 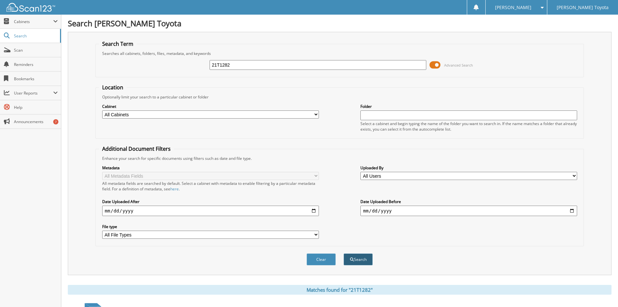 What do you see at coordinates (33, 21) in the screenshot?
I see `span: Cabinets` at bounding box center [33, 21].